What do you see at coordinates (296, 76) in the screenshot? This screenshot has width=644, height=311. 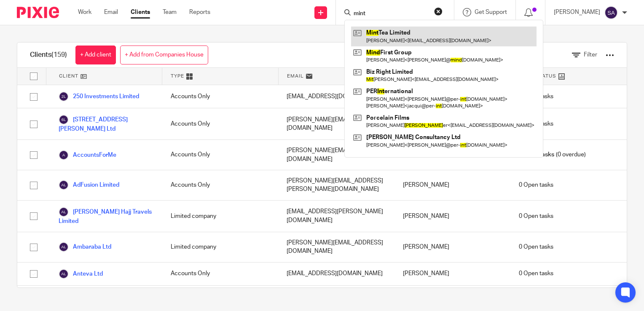 I see `span: Email` at bounding box center [296, 76].